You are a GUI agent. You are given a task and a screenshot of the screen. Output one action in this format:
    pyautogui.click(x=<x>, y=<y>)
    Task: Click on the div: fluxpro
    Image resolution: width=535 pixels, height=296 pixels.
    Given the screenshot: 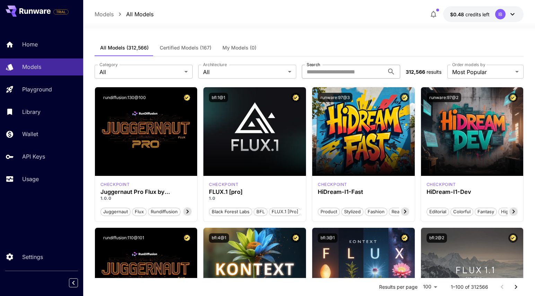 What is the action you would take?
    pyautogui.click(x=224, y=185)
    